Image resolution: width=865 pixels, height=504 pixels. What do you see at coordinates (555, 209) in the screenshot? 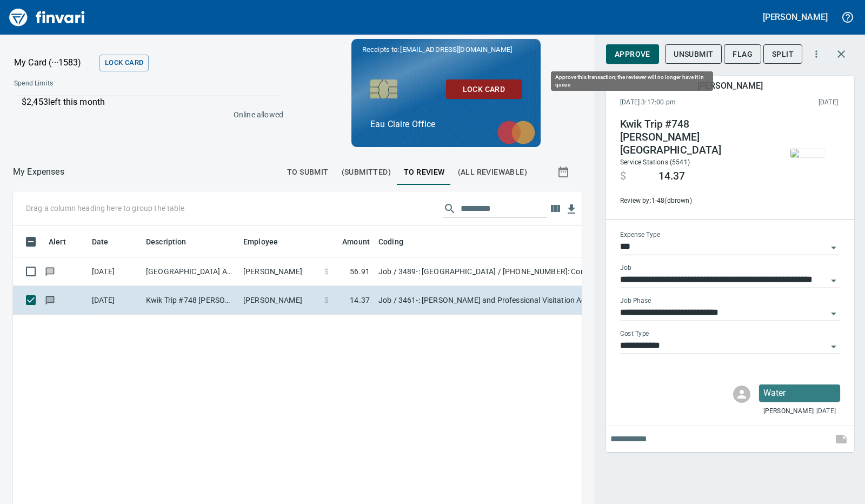
I see `button: Choose columns to display` at bounding box center [555, 209].